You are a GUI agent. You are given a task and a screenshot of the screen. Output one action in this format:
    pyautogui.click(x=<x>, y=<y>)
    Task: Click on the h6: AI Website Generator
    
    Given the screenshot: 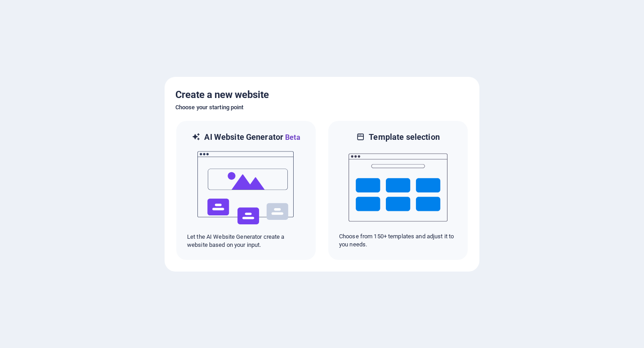 What is the action you would take?
    pyautogui.click(x=252, y=138)
    